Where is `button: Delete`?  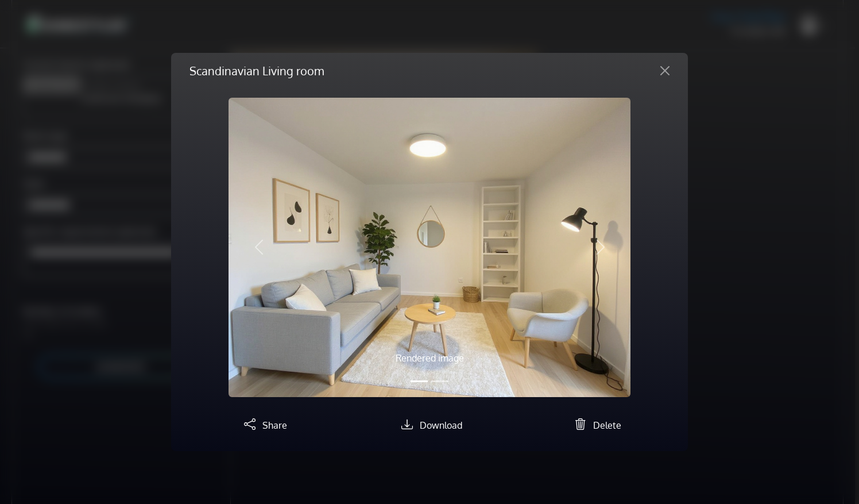
button: Delete is located at coordinates (595, 423).